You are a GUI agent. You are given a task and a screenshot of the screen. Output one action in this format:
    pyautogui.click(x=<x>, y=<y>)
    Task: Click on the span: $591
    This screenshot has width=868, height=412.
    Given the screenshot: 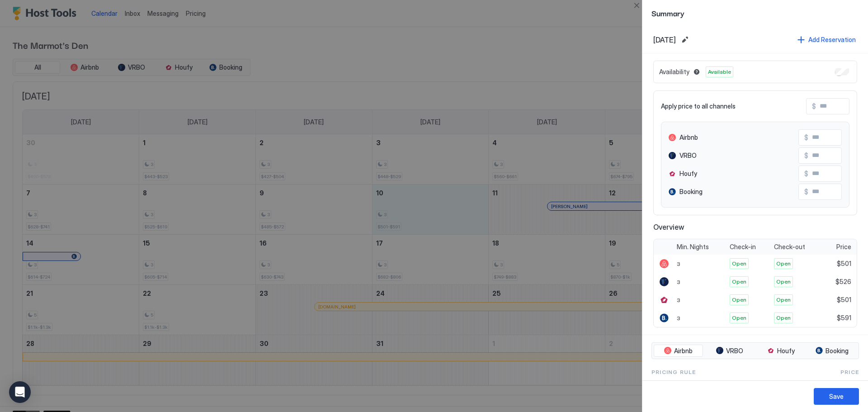 What is the action you would take?
    pyautogui.click(x=844, y=318)
    